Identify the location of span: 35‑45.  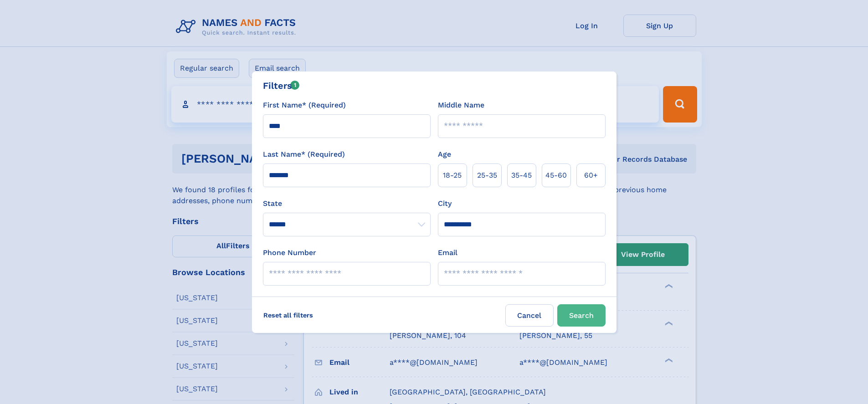
(522, 175).